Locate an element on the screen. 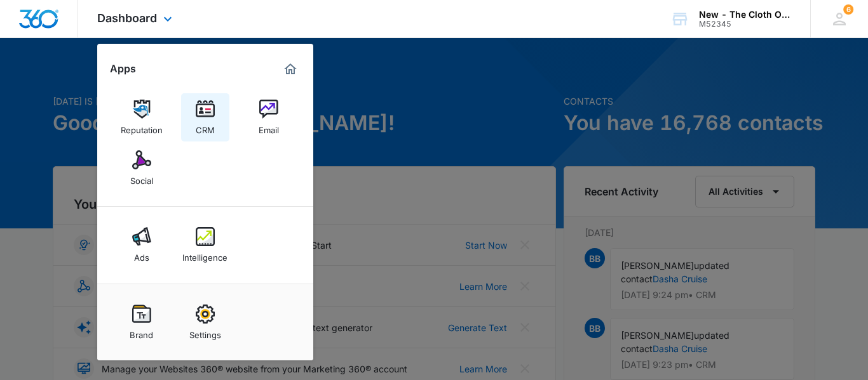 The width and height of the screenshot is (868, 380). a: Reputation is located at coordinates (141, 117).